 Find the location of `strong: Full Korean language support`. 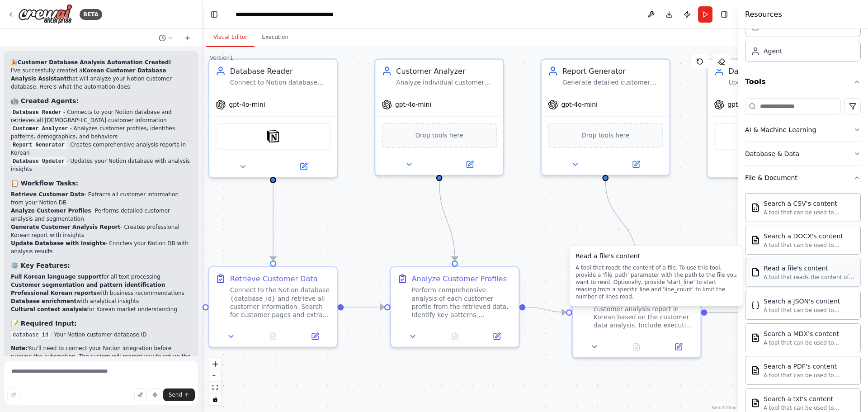

strong: Full Korean language support is located at coordinates (56, 277).